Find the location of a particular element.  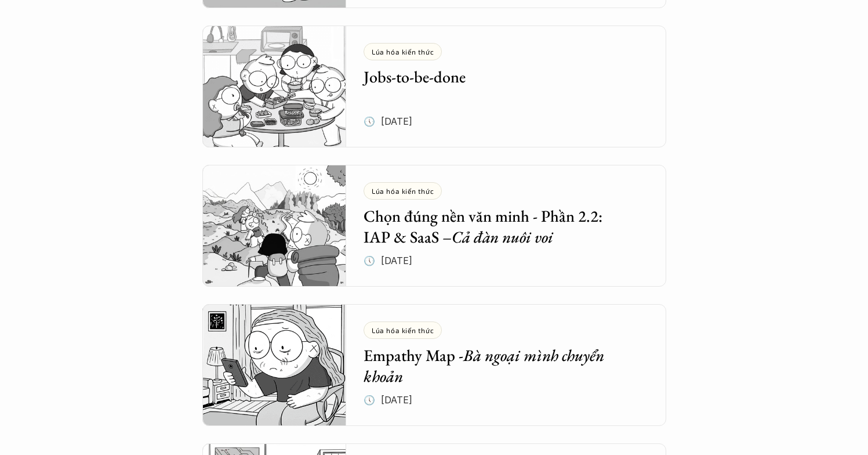

h5: Empathy Map - is located at coordinates (498, 365).